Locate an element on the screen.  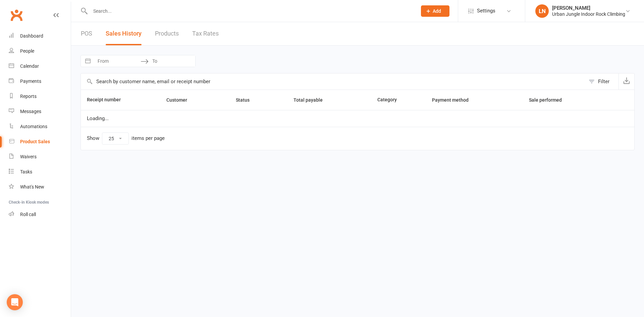
a: Tax Rates is located at coordinates (205, 33).